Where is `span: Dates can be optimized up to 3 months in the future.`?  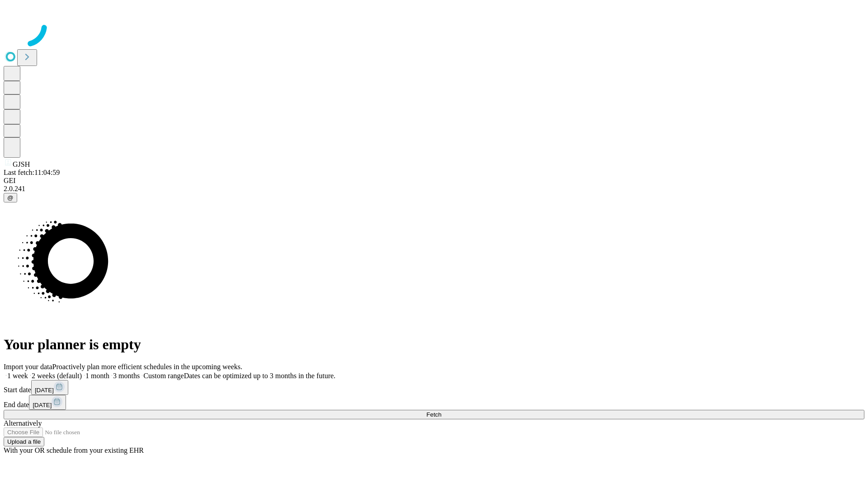 span: Dates can be optimized up to 3 months in the future. is located at coordinates (259, 376).